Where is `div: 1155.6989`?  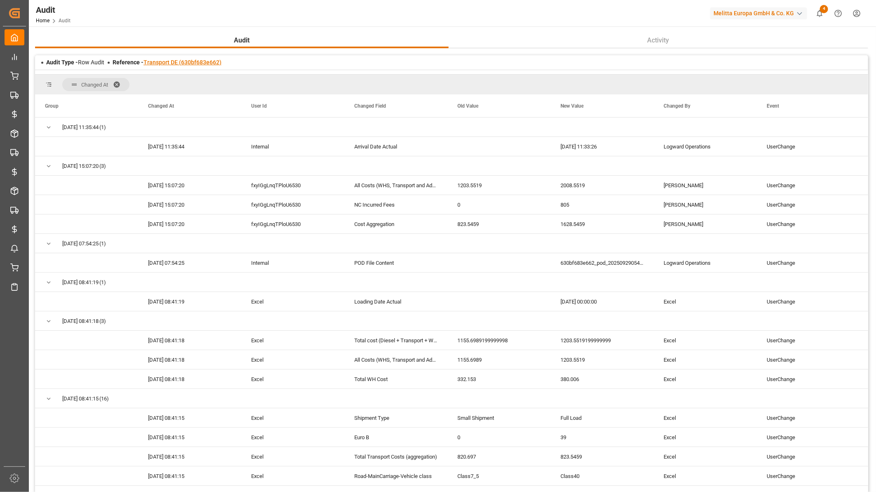 div: 1155.6989 is located at coordinates (499, 360).